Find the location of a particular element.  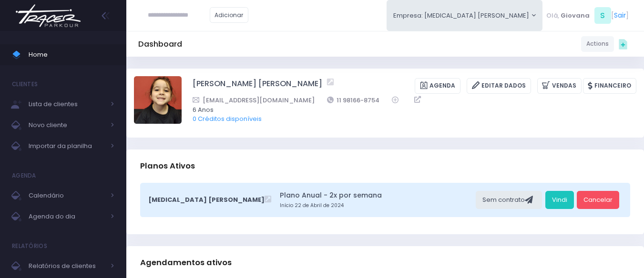

span: S is located at coordinates (602, 16).